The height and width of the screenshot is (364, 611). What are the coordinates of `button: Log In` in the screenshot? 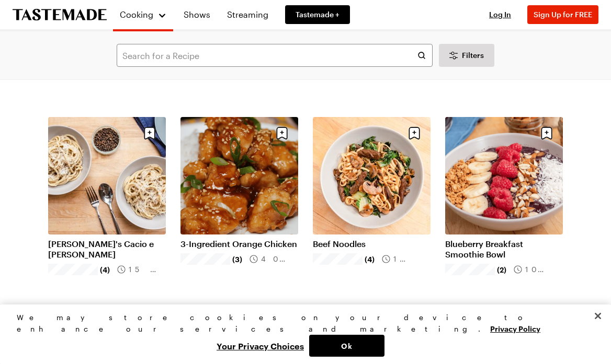 It's located at (500, 14).